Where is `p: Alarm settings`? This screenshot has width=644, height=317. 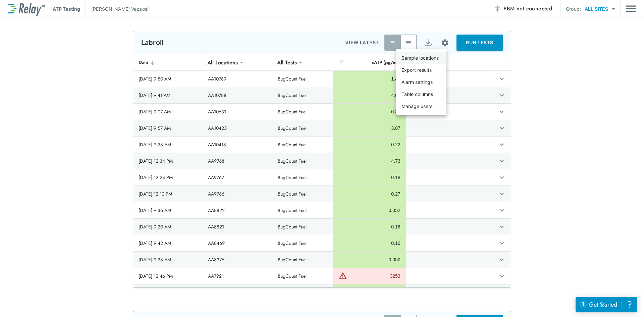
p: Alarm settings is located at coordinates (417, 82).